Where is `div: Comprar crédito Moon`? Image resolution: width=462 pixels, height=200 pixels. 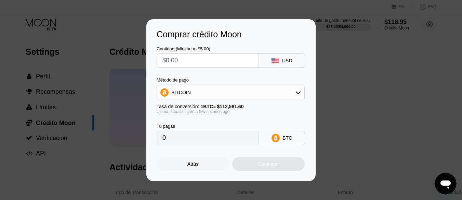 div: Comprar crédito Moon is located at coordinates (231, 34).